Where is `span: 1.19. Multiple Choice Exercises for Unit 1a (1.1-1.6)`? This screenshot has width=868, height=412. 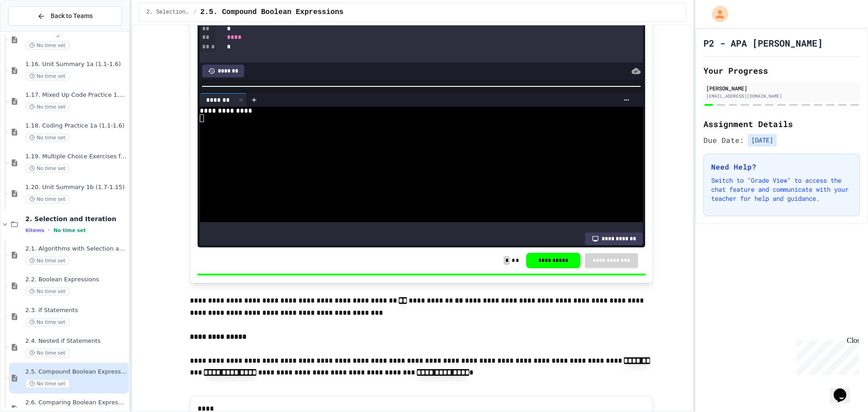
span: 1.19. Multiple Choice Exercises for Unit 1a (1.1-1.6) is located at coordinates (76, 157).